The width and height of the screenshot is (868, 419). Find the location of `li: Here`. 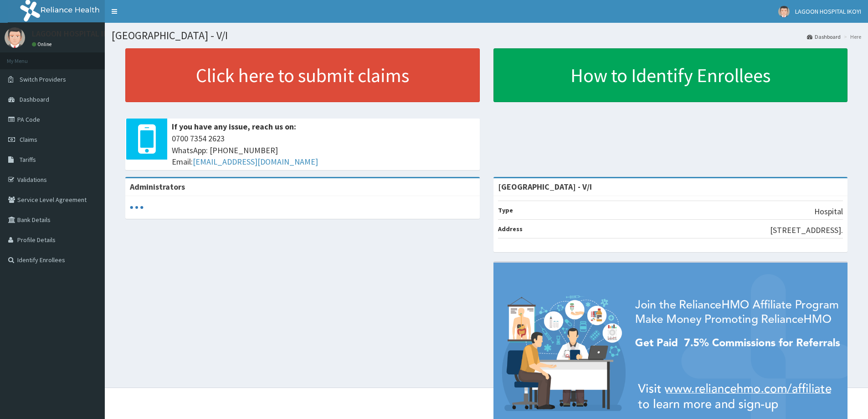

li: Here is located at coordinates (852, 36).